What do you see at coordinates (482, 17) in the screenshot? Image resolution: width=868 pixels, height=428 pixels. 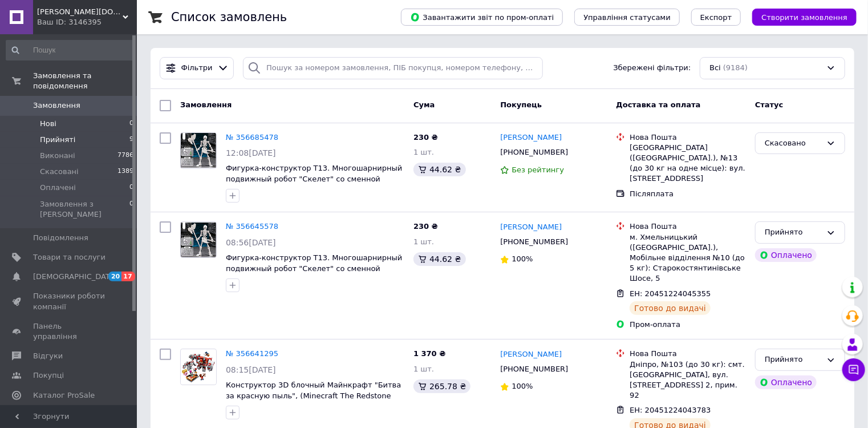 I see `button: Завантажити звіт по пром-оплаті` at bounding box center [482, 17].